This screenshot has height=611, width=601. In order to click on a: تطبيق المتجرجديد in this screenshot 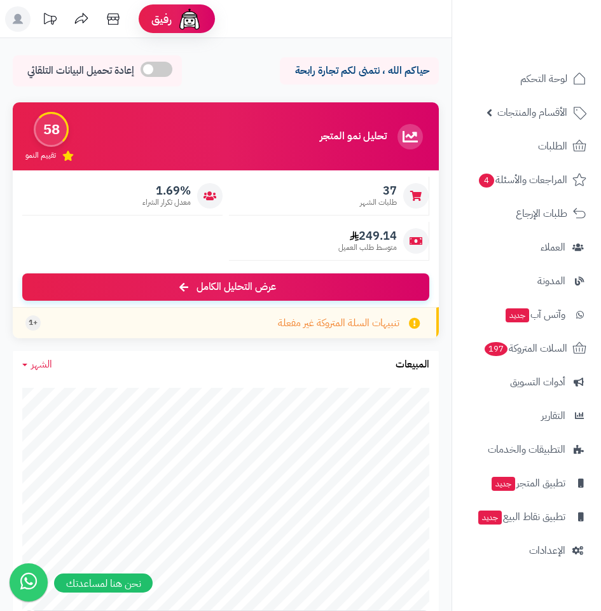, I will do `click(526, 483)`.